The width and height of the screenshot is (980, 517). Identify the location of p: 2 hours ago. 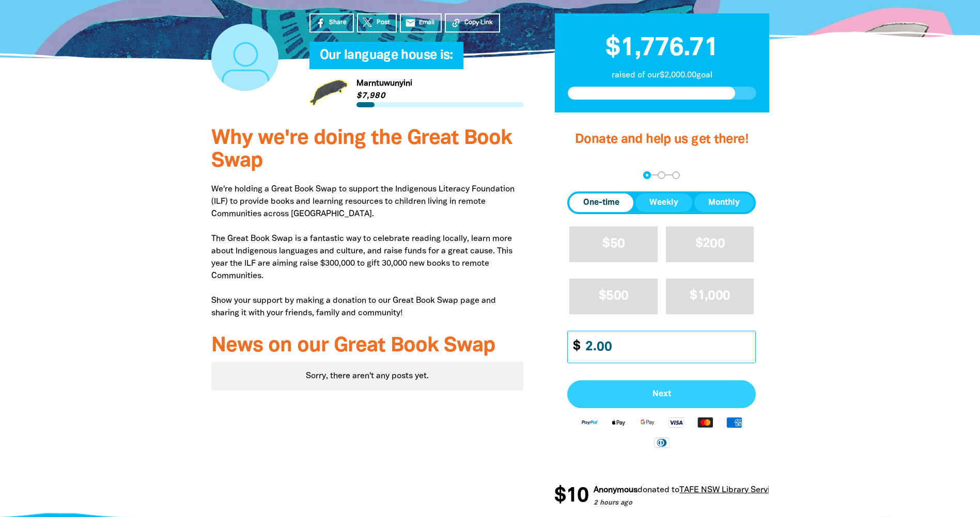
(688, 504).